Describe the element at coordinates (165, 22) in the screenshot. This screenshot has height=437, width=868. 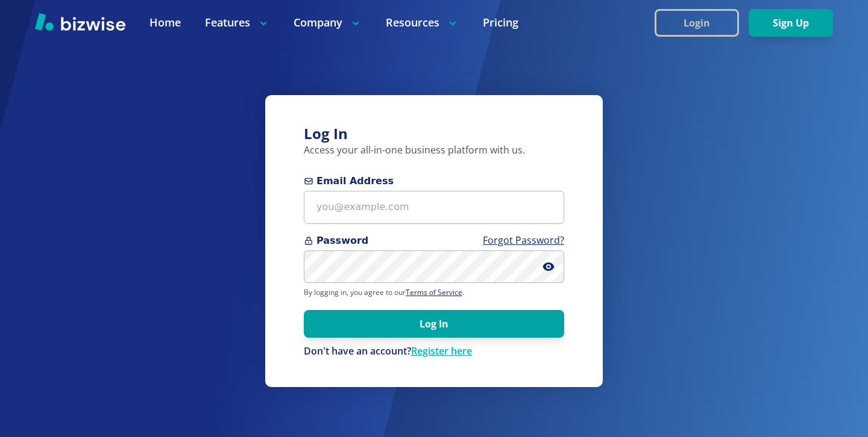
I see `a: Home` at that location.